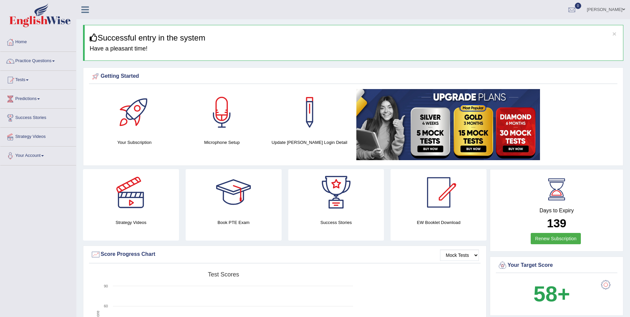 The image size is (630, 317). I want to click on h4: Have a pleasant time!, so click(354, 49).